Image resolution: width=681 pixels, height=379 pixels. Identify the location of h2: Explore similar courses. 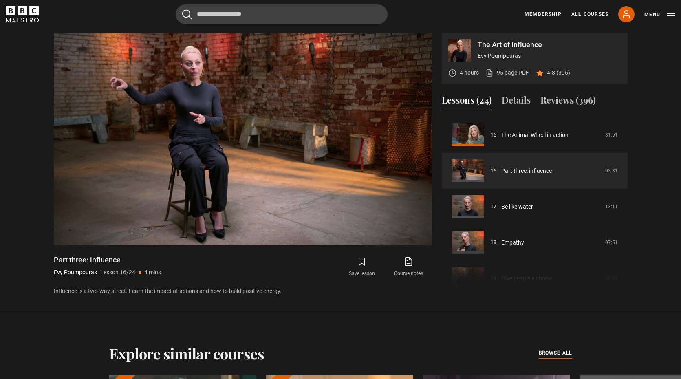
(187, 354).